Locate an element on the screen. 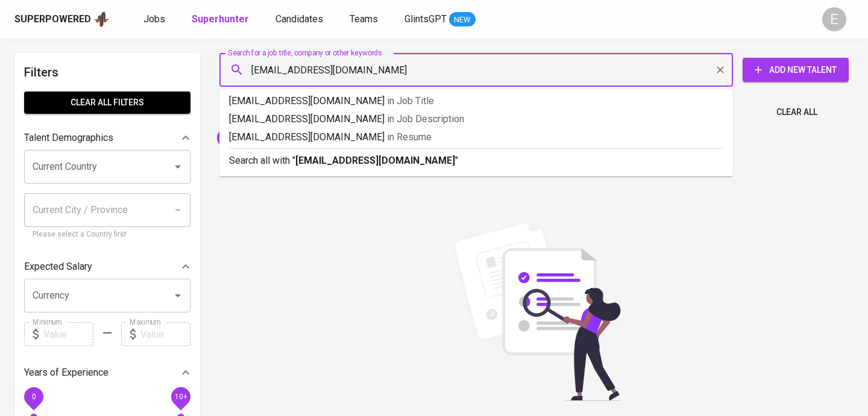 The width and height of the screenshot is (868, 416). span: Candidates is located at coordinates (300, 19).